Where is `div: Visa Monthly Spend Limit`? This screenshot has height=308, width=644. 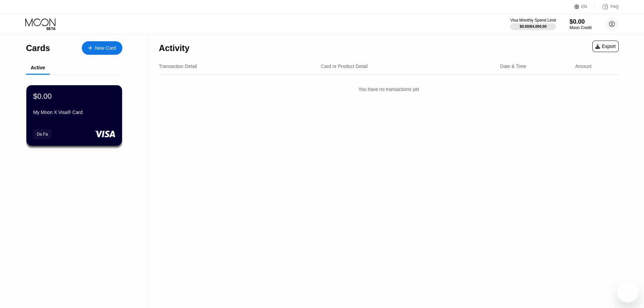 div: Visa Monthly Spend Limit is located at coordinates (533, 21).